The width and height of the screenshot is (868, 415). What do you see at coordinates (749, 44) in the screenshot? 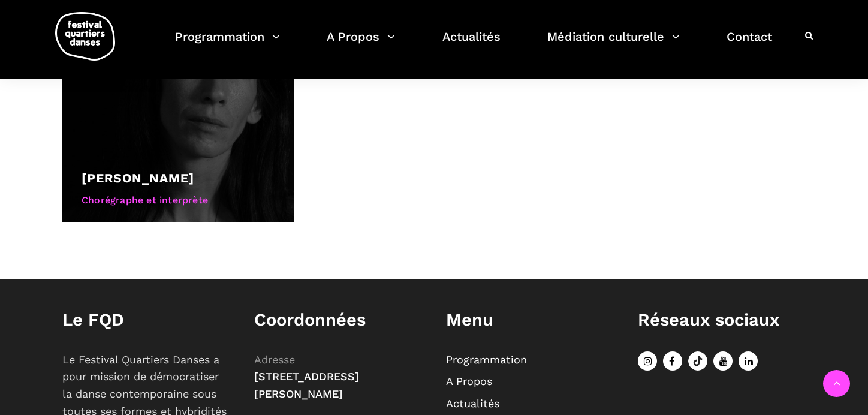
I see `a: Contact` at bounding box center [749, 44].